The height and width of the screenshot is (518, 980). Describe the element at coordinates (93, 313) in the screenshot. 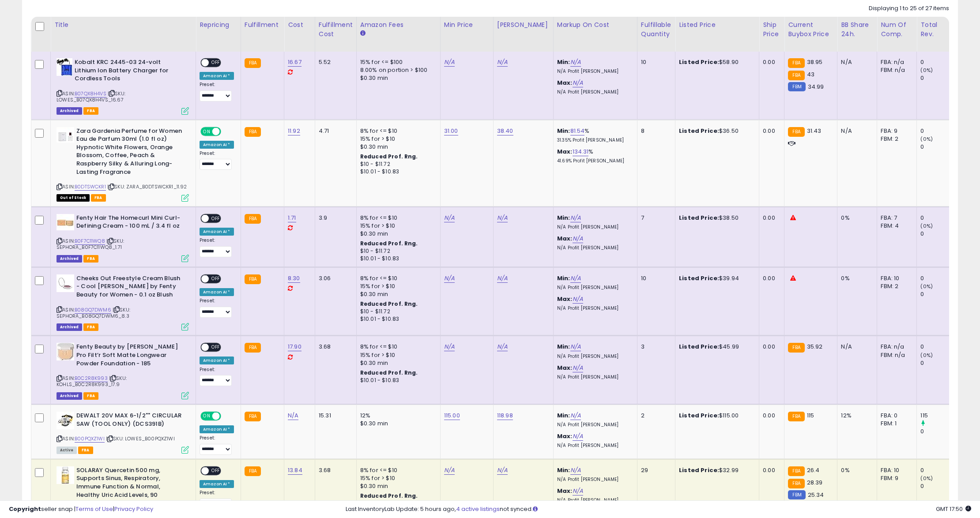

I see `span: | SKU: SEPHORA_B08GQ7DWM6_8.3` at that location.